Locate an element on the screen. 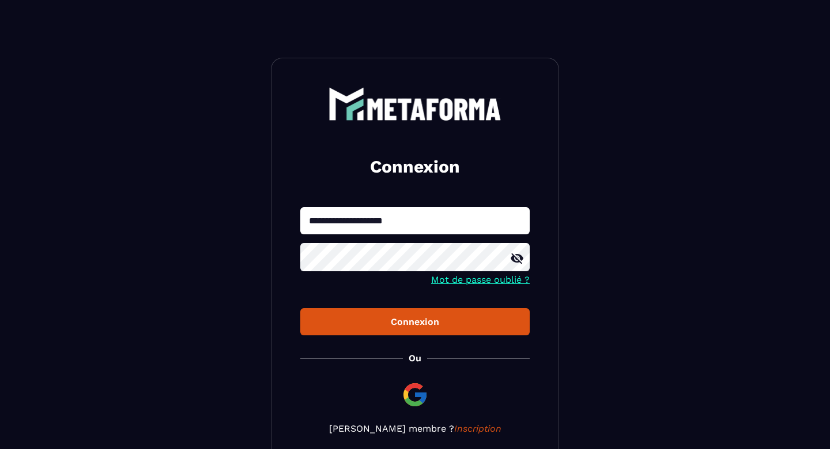 This screenshot has width=830, height=449. a: logo is located at coordinates (415, 104).